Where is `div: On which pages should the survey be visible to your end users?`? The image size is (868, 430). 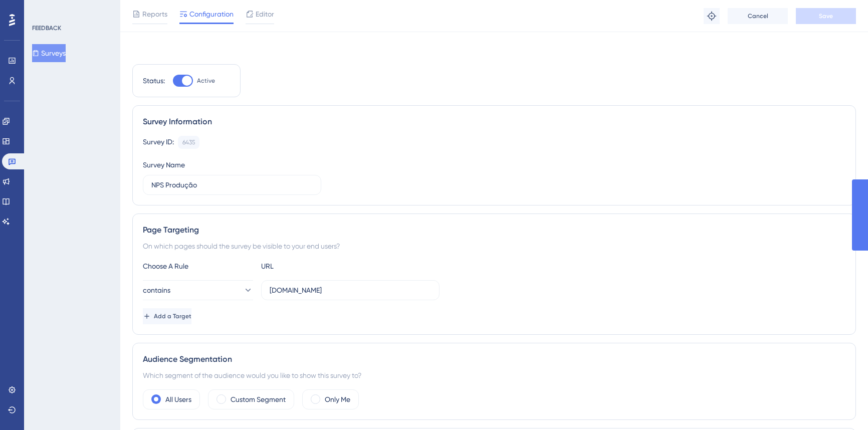
div: On which pages should the survey be visible to your end users? is located at coordinates (494, 246).